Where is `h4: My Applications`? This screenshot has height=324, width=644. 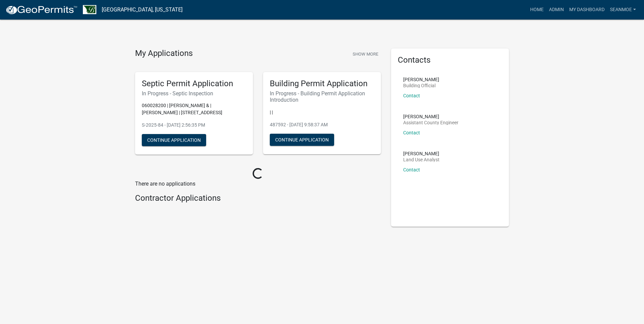
h4: My Applications is located at coordinates (164, 53).